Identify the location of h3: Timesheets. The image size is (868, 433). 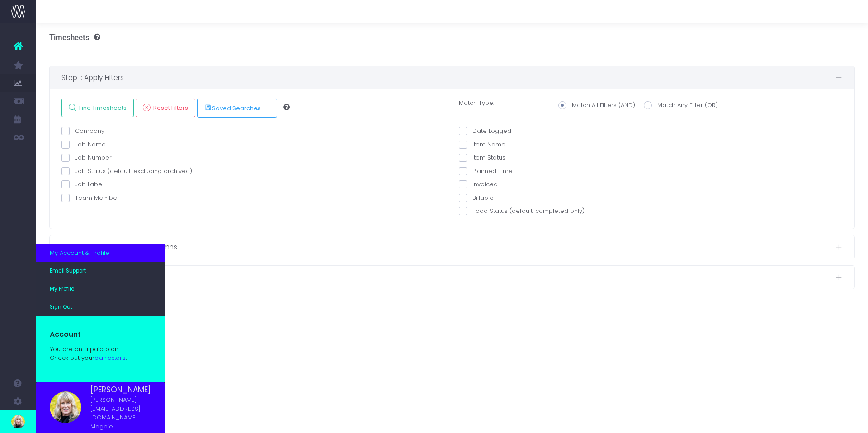
(75, 38).